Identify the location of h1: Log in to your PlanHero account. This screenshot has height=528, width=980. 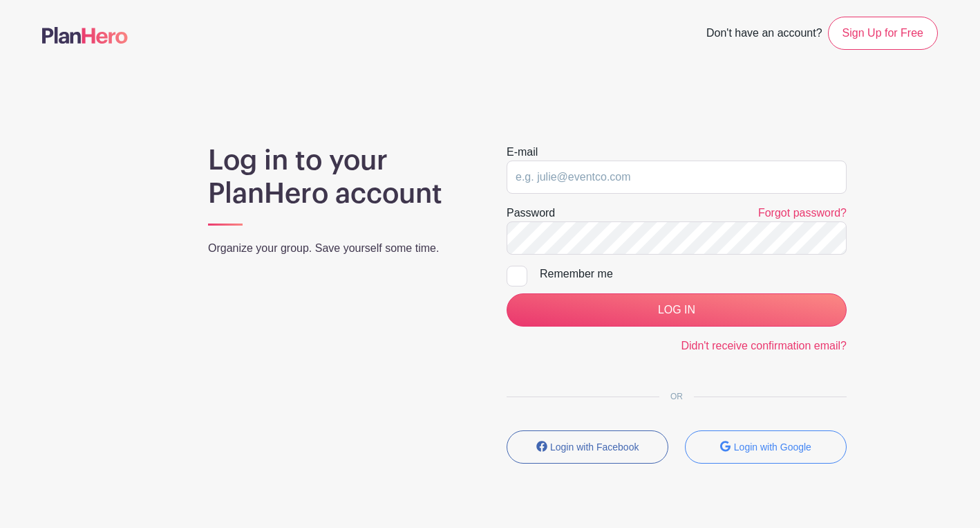
(341, 177).